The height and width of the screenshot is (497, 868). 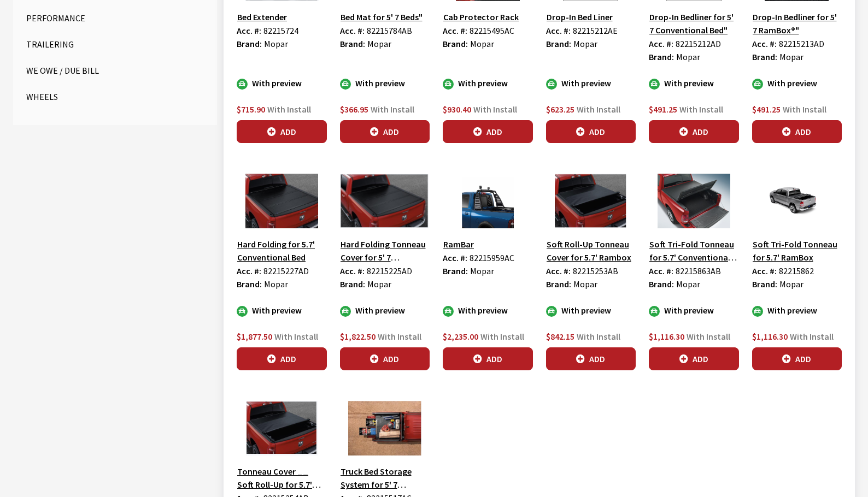 What do you see at coordinates (561, 337) in the screenshot?
I see `span: $842.15` at bounding box center [561, 337].